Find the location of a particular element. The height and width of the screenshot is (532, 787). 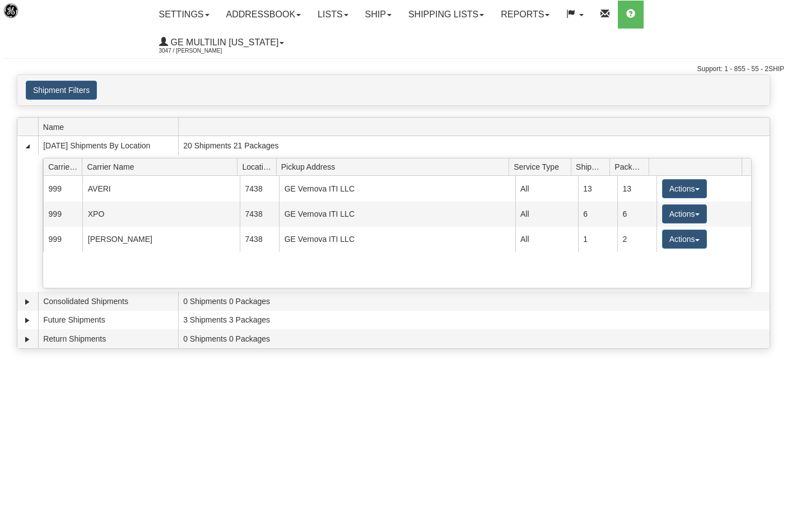

span: Pickup Address is located at coordinates (395, 166).